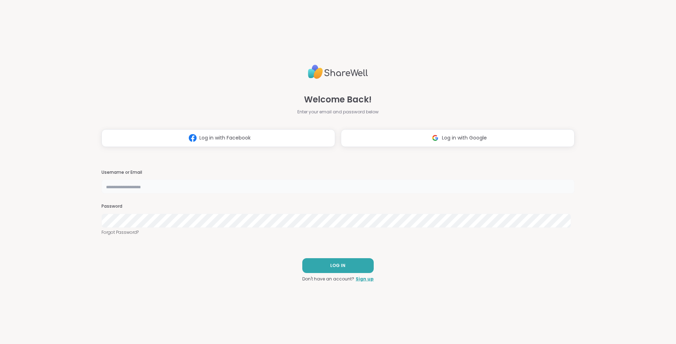  What do you see at coordinates (338, 112) in the screenshot?
I see `span: Enter your email and password below` at bounding box center [338, 112].